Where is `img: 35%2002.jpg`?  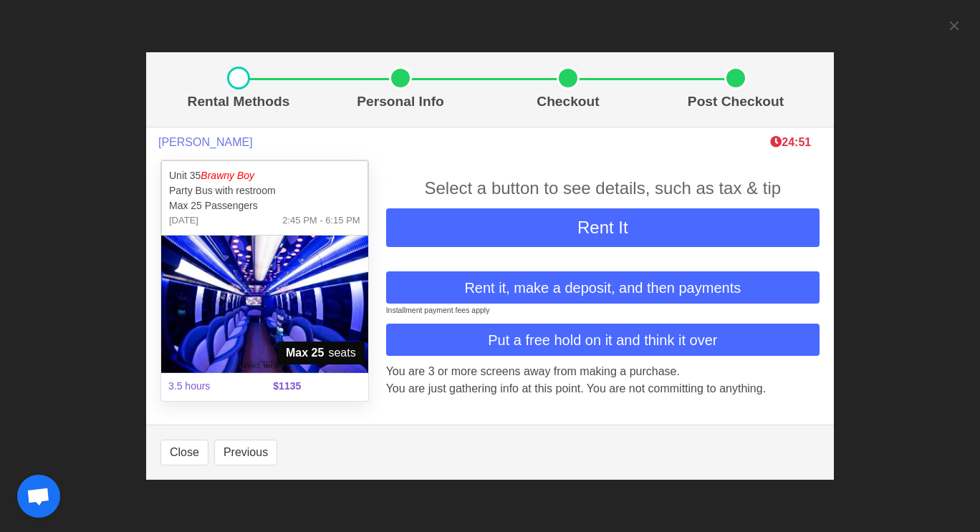
img: 35%2002.jpg is located at coordinates (265, 304).